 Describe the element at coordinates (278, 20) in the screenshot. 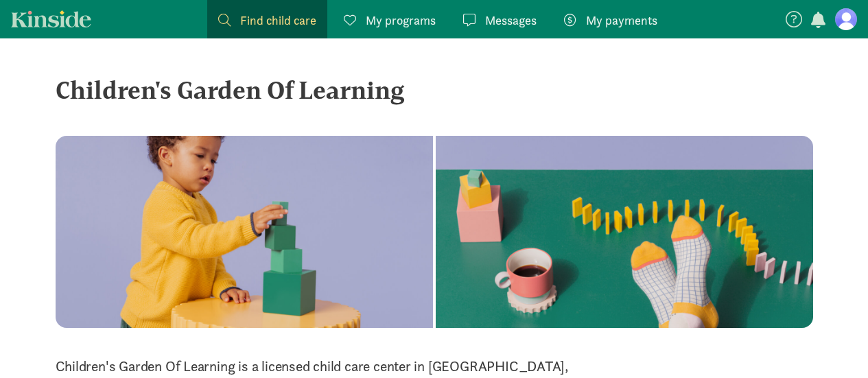

I see `span: Find child care` at that location.